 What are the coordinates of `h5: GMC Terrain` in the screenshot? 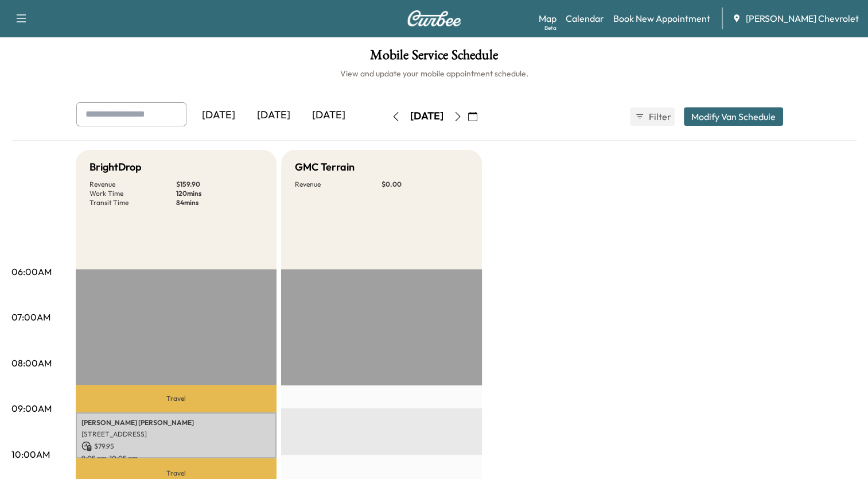 It's located at (325, 167).